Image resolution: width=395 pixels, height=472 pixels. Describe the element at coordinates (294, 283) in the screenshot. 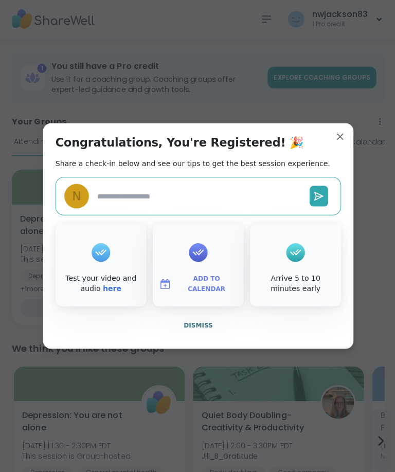

I see `div: Arrive 5 to 10 minutes early` at that location.